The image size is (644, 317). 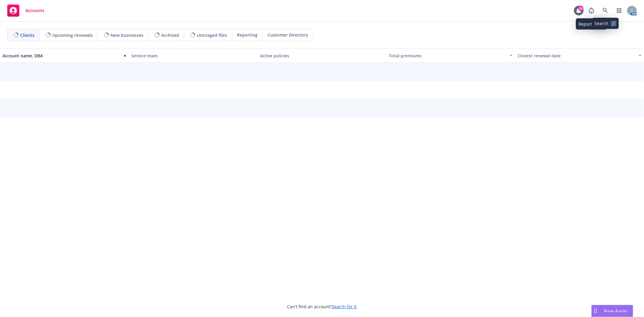 I want to click on span: Untriaged files, so click(x=212, y=35).